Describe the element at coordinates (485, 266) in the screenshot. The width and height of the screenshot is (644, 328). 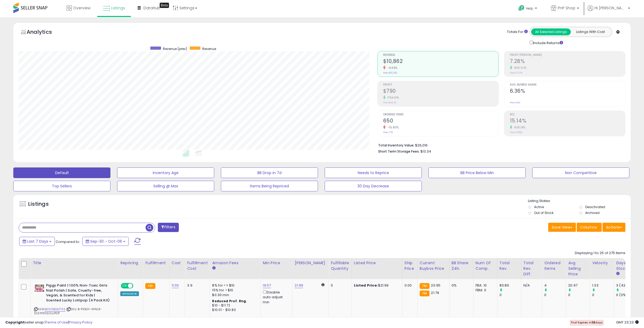
I see `div: Num of Comp.` at that location.